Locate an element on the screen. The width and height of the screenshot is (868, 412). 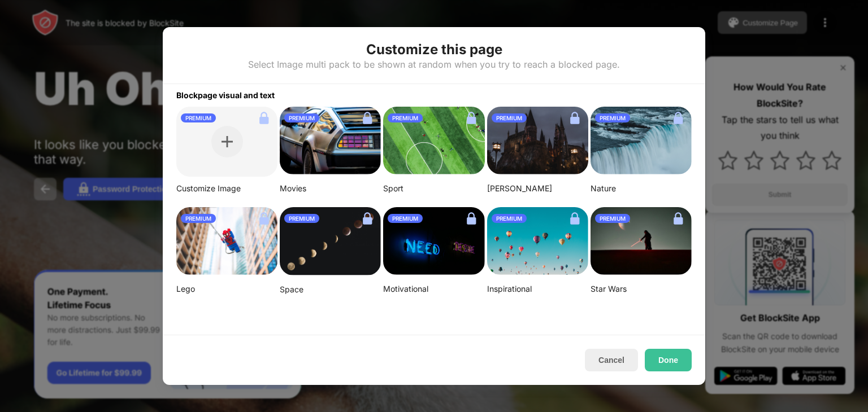
div: Nature is located at coordinates (641, 188).